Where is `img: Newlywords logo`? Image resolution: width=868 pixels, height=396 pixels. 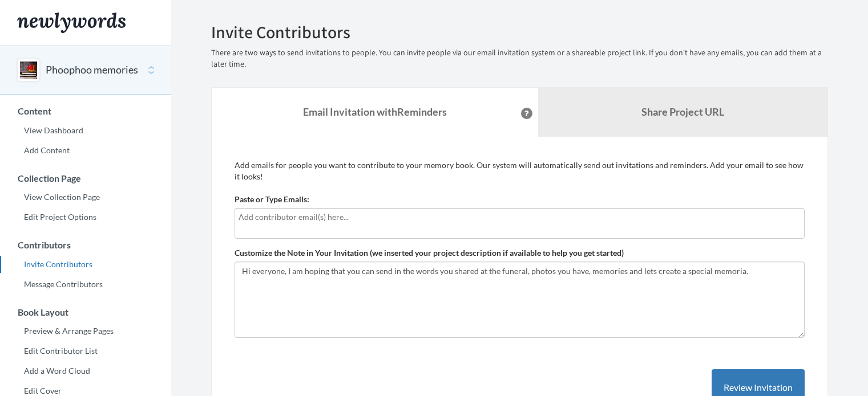 img: Newlywords logo is located at coordinates (71, 23).